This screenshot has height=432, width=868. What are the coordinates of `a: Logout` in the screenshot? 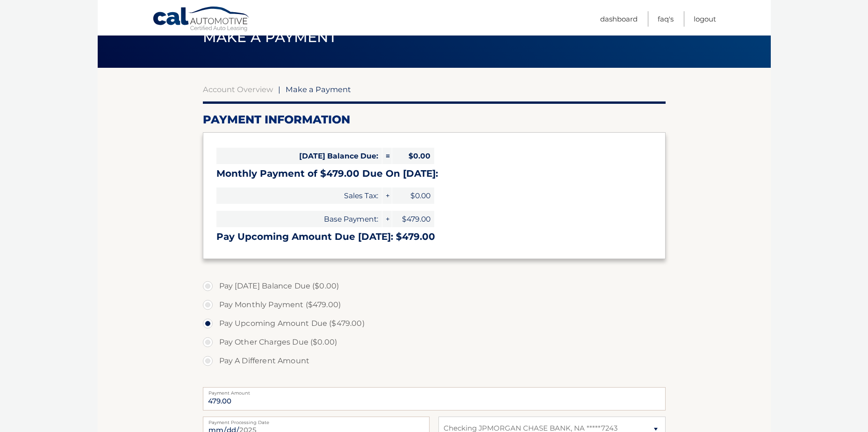 It's located at (705, 19).